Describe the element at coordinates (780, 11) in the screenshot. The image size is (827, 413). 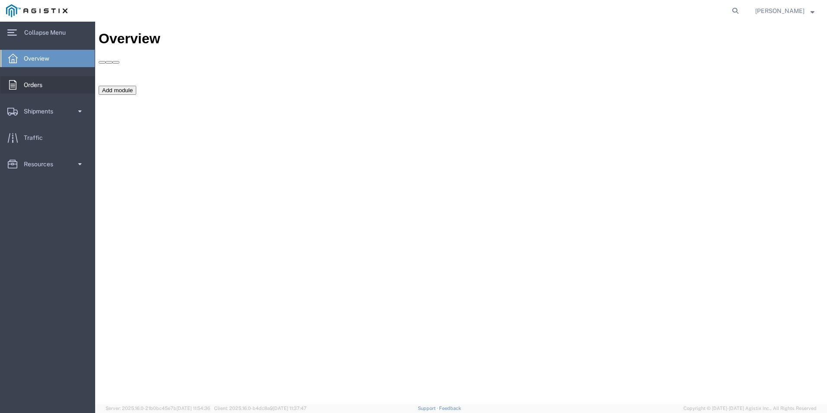
I see `span: Javier G` at that location.